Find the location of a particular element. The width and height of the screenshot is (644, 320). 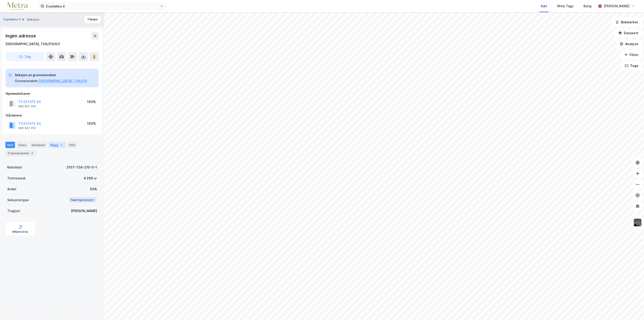

div: 1 is located at coordinates (61, 145).